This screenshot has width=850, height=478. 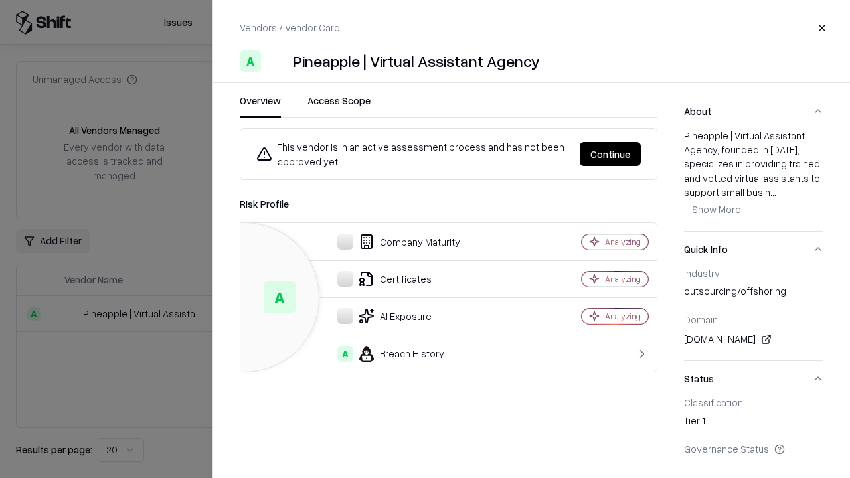 I want to click on div: Quick Info, so click(x=754, y=314).